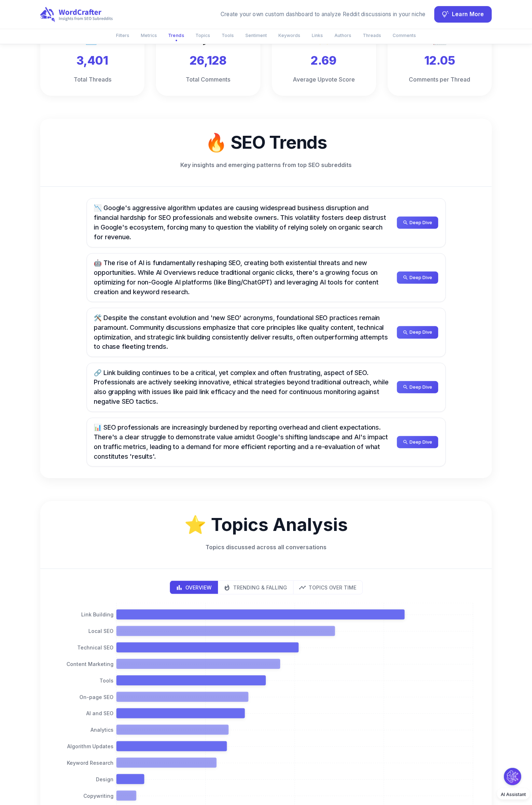 The width and height of the screenshot is (532, 805). What do you see at coordinates (324, 80) in the screenshot?
I see `h6: Average Upvote Score` at bounding box center [324, 80].